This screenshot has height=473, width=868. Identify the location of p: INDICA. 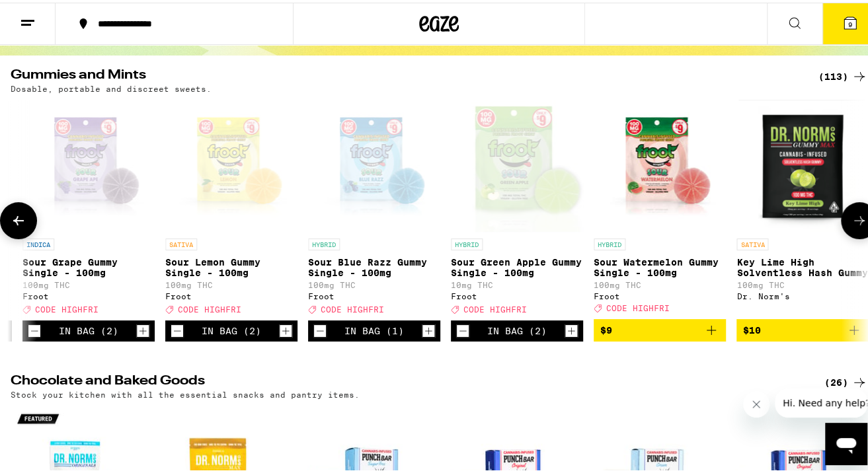
(39, 242).